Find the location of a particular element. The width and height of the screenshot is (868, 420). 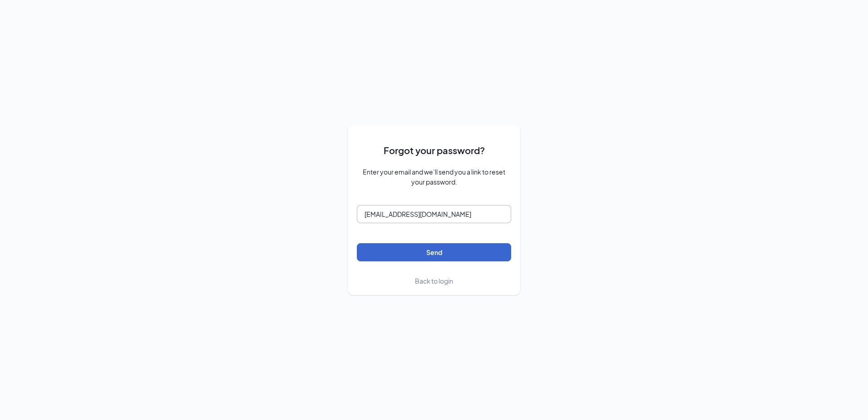

span: Forgot your password? is located at coordinates (434, 150).